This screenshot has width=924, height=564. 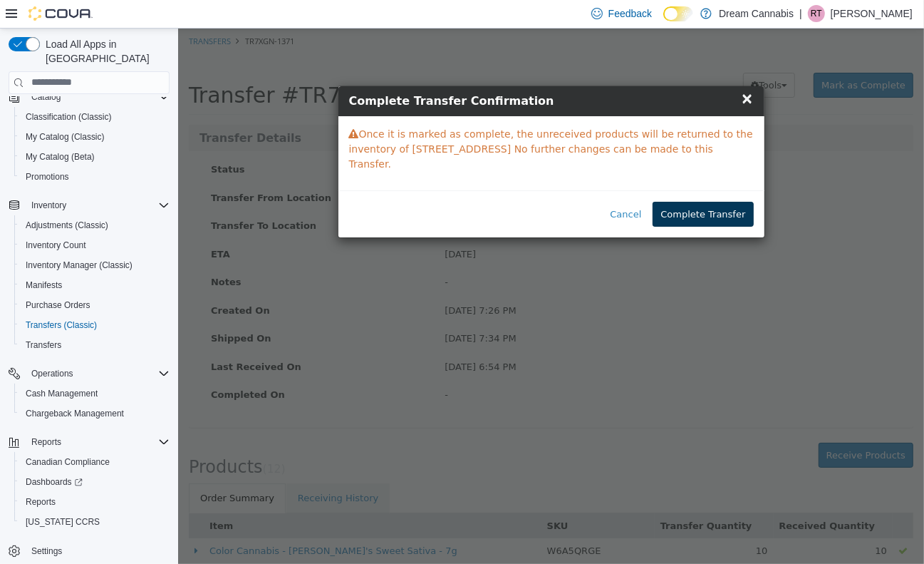 I want to click on a: Inventory Manager (Classic), so click(x=79, y=265).